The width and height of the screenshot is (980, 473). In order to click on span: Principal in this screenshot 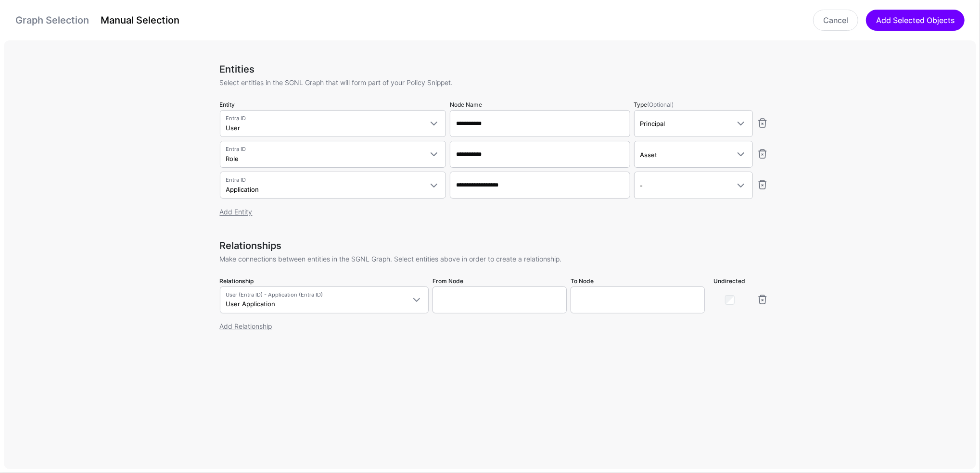, I will do `click(652, 124)`.